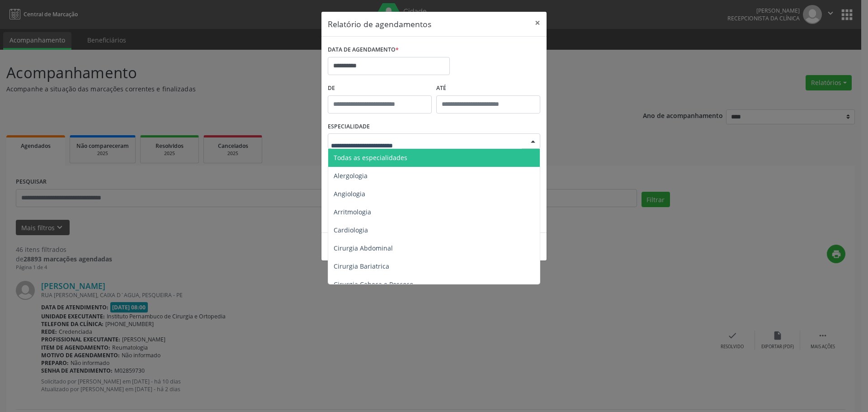 The image size is (868, 412). Describe the element at coordinates (351, 230) in the screenshot. I see `span: Cardiologia` at that location.